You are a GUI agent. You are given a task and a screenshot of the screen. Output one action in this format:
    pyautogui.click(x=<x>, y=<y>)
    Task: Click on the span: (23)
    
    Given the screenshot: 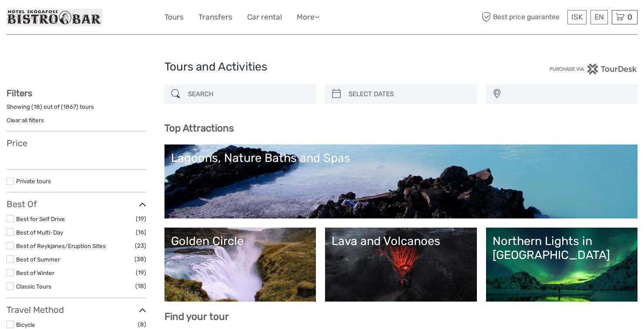 What is the action you would take?
    pyautogui.click(x=140, y=245)
    